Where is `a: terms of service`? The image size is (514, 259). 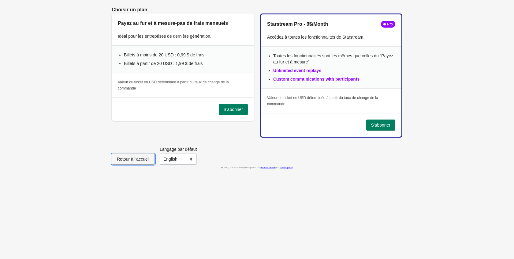 a: terms of service is located at coordinates (268, 167).